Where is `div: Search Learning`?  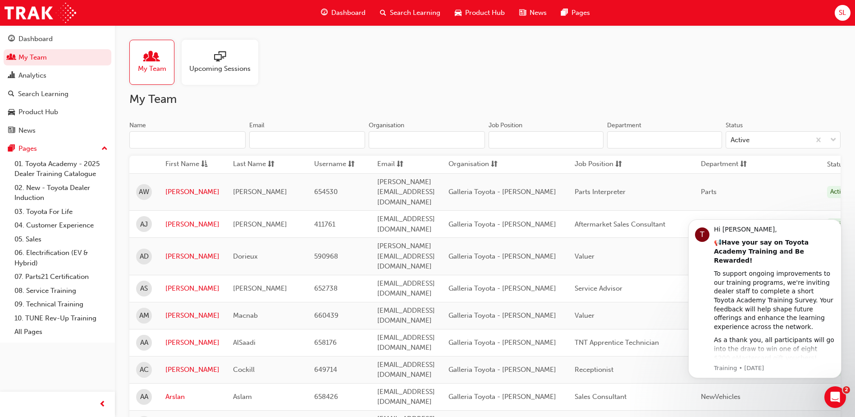 div: Search Learning is located at coordinates (43, 94).